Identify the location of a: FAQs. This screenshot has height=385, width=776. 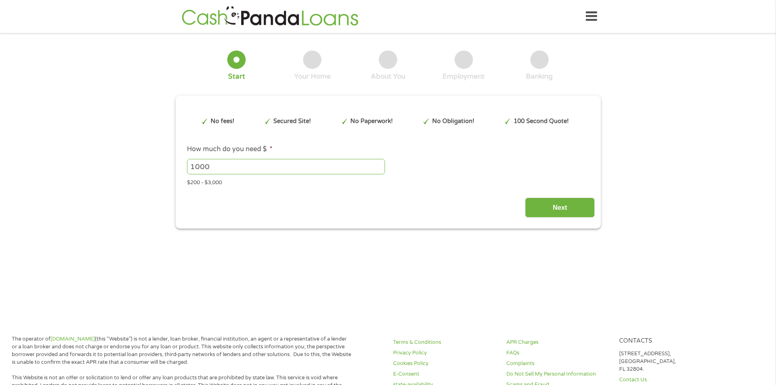
(558, 353).